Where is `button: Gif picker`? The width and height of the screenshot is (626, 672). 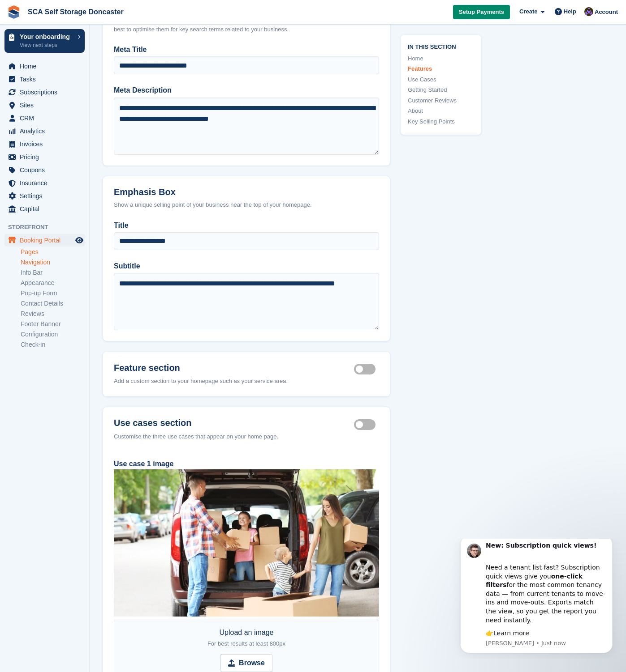
button: Gif picker is located at coordinates (46, 289).